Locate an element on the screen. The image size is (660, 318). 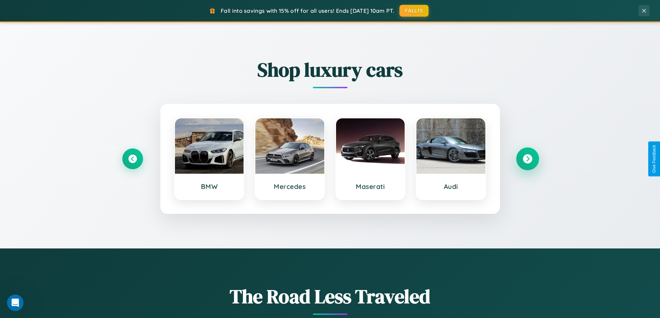
h3: Mercedes is located at coordinates (290, 187).